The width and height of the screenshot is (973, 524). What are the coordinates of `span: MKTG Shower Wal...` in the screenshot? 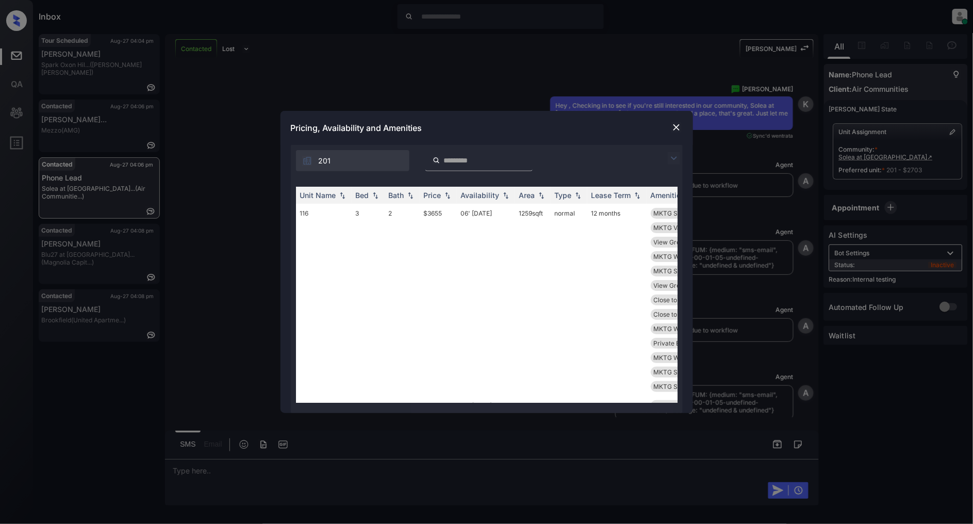 It's located at (683, 386).